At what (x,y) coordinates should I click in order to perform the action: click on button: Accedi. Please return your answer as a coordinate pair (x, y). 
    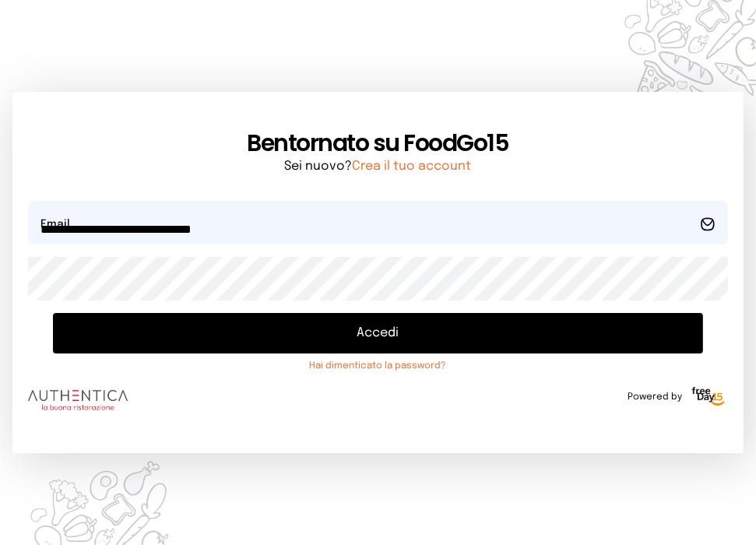
    Looking at the image, I should click on (378, 334).